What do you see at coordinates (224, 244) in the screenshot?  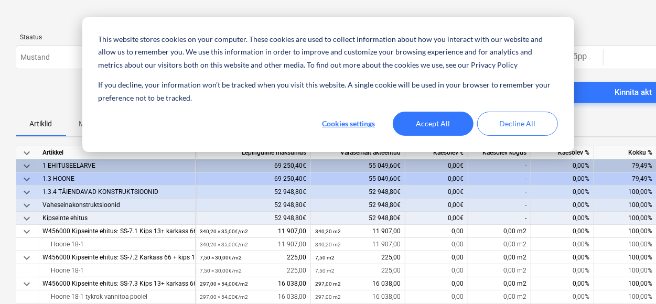 I see `small: 340,20 × 35,00€ / m2` at bounding box center [224, 244].